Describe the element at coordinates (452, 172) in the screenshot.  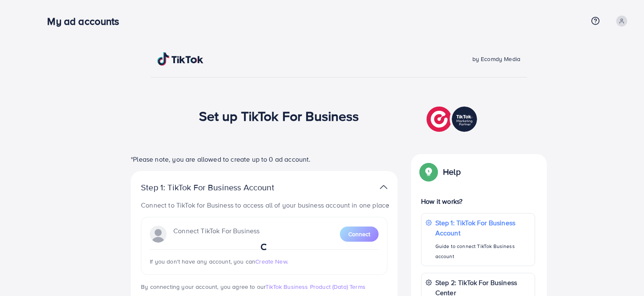
I see `p: Help` at that location.